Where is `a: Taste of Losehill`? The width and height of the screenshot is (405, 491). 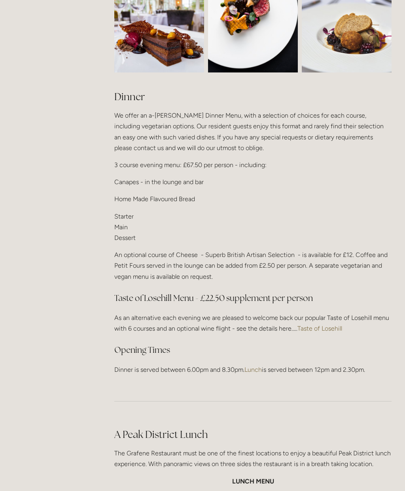
a: Taste of Losehill is located at coordinates (320, 328).